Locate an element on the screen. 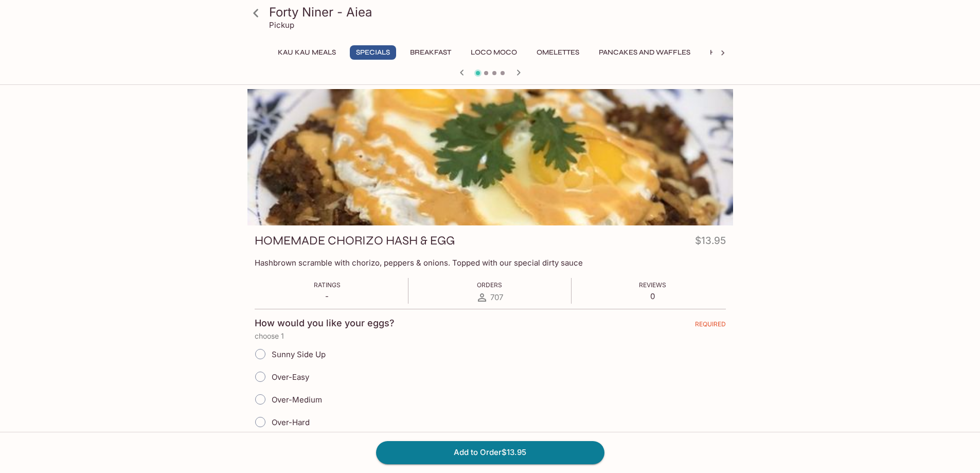 The height and width of the screenshot is (473, 980). button: Hawaiian Style French Toast is located at coordinates (768, 53).